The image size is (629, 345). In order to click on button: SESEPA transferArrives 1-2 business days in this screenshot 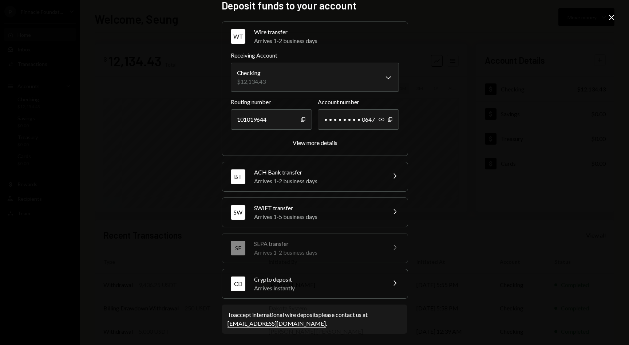, I will do `click(315, 248)`.